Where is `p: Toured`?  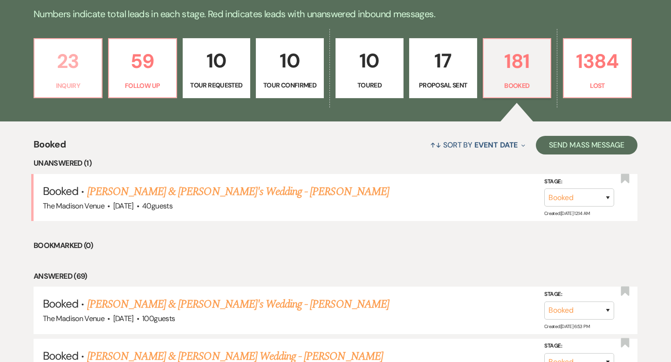 p: Toured is located at coordinates (369, 85).